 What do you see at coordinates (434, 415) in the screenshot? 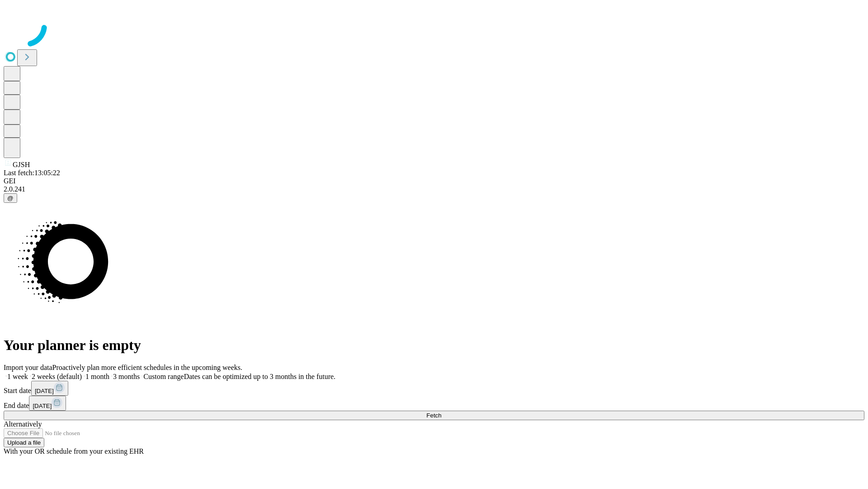
I see `span: Fetch` at bounding box center [434, 415].